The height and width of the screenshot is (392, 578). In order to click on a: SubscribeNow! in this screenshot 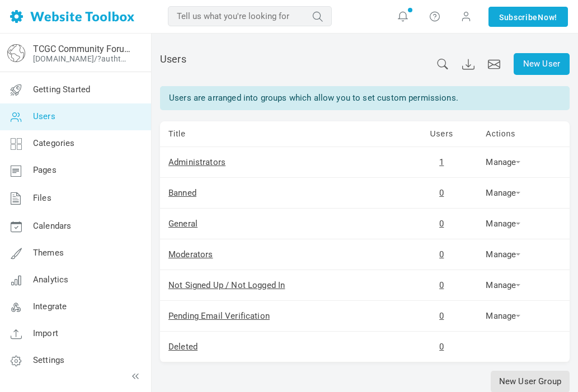, I will do `click(528, 17)`.